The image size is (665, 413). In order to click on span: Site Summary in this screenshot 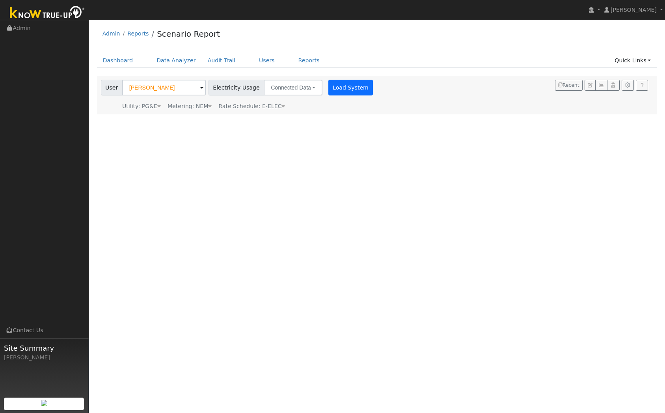, I will do `click(44, 348)`.